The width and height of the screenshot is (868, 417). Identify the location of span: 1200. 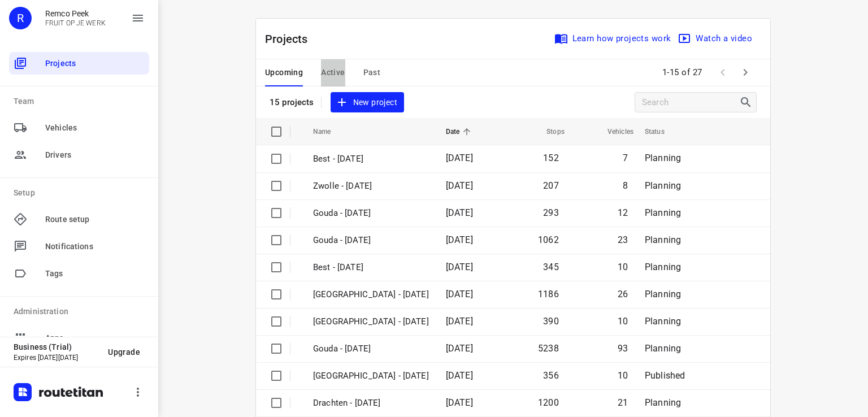
(548, 403).